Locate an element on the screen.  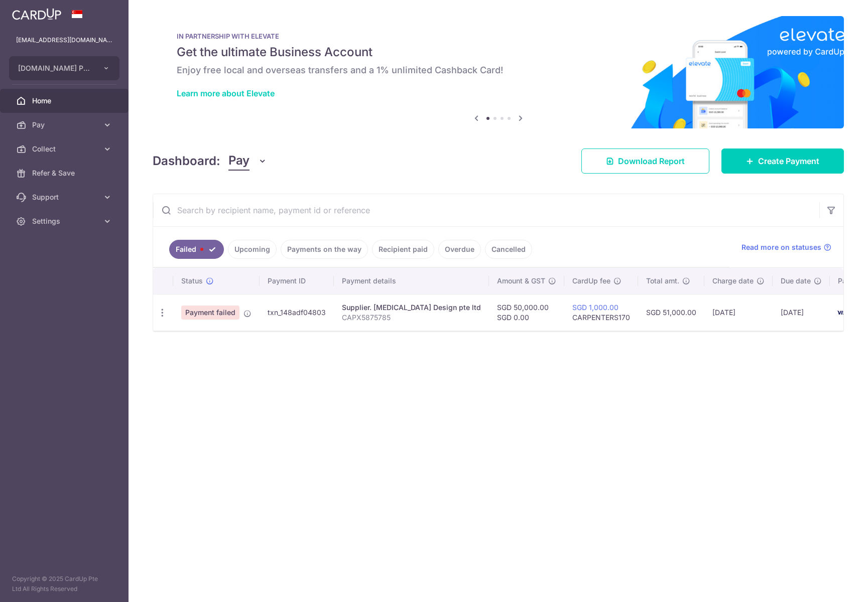
span: Refer & Save is located at coordinates (65, 173).